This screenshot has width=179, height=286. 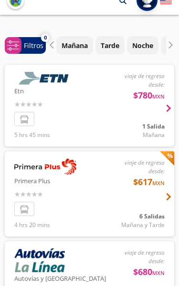 What do you see at coordinates (110, 45) in the screenshot?
I see `p: Tarde` at bounding box center [110, 45].